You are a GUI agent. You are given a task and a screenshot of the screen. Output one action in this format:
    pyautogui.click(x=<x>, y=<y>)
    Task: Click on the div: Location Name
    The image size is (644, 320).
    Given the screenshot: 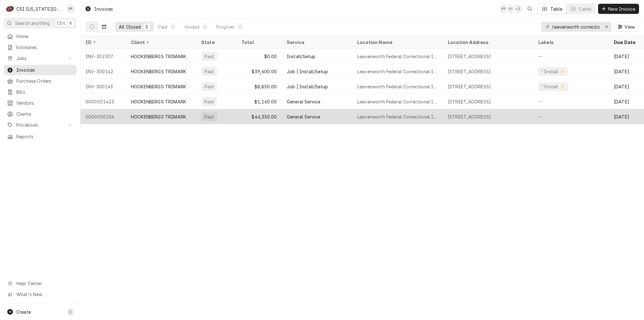 What is the action you would take?
    pyautogui.click(x=397, y=42)
    